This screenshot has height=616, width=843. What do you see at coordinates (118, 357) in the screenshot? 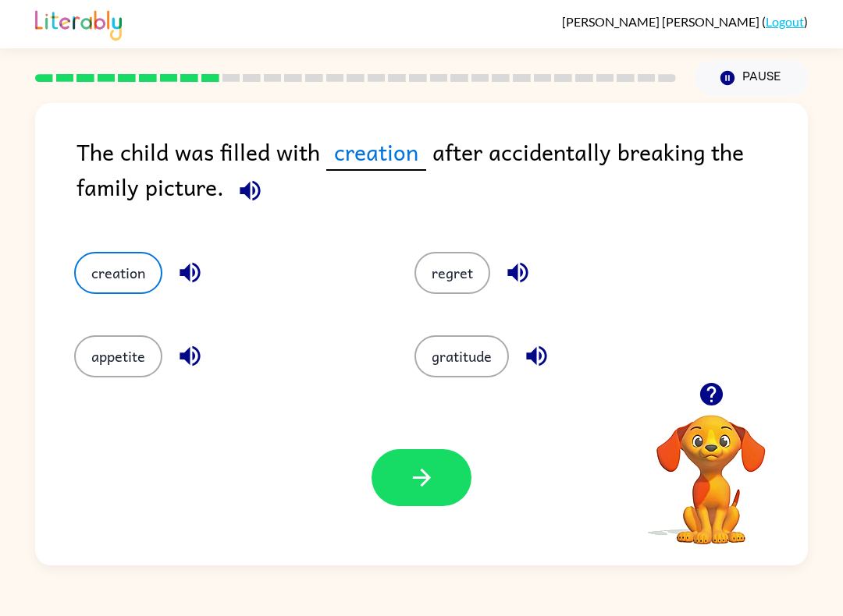
I see `button: appetite` at bounding box center [118, 357].